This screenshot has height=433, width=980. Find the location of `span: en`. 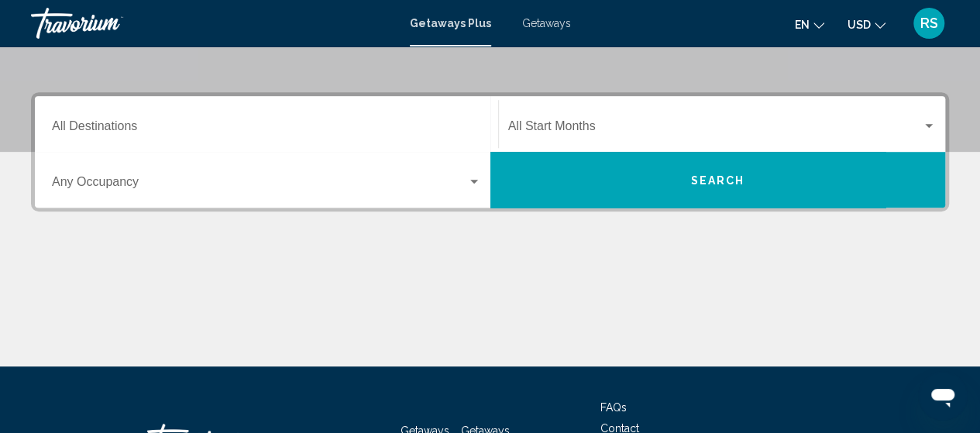

span: en is located at coordinates (802, 25).